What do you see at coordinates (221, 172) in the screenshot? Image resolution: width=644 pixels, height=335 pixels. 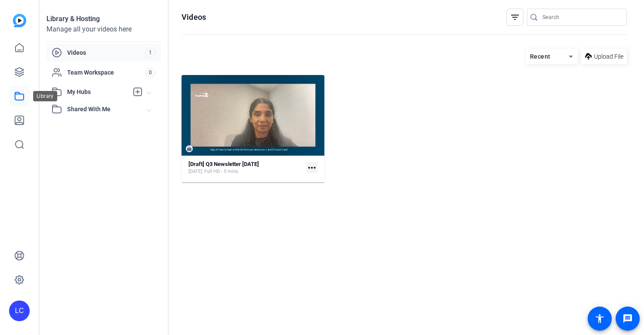 I see `span: Full HD - 5 mins` at bounding box center [221, 172].